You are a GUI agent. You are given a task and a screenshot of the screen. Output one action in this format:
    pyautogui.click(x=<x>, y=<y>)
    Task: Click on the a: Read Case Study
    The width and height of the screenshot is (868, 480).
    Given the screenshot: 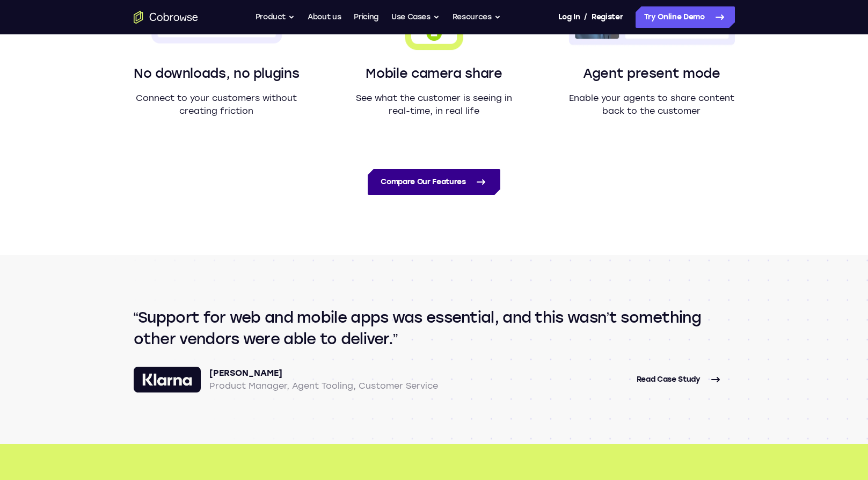 What is the action you would take?
    pyautogui.click(x=679, y=380)
    